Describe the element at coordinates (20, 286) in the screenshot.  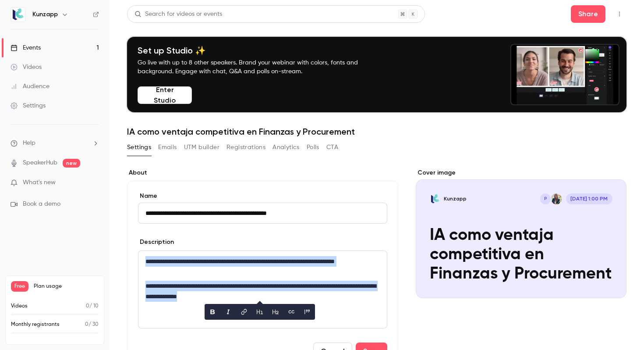
I see `span: Free` at that location.